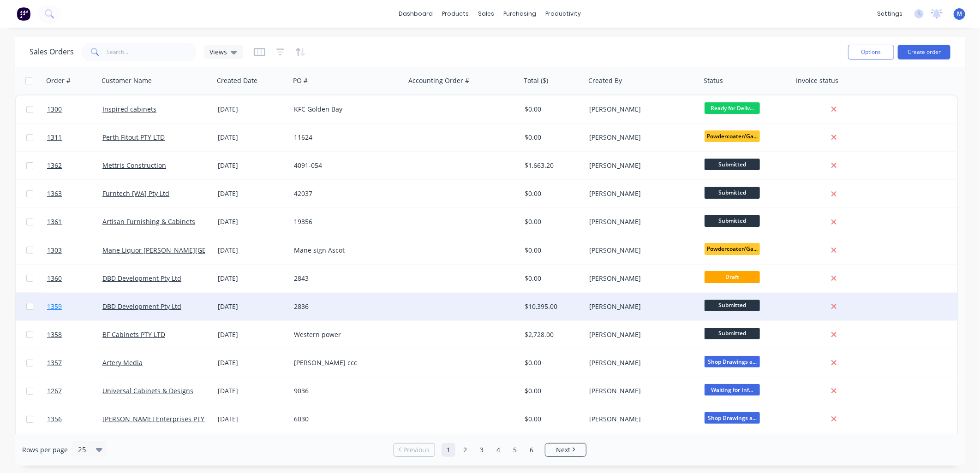 This screenshot has height=473, width=980. What do you see at coordinates (345, 166) in the screenshot?
I see `div: 4091-054` at bounding box center [345, 166].